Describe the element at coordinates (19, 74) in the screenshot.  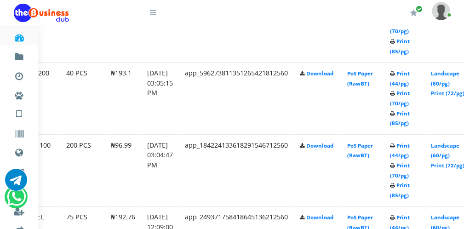
I see `a: Transactions` at that location.